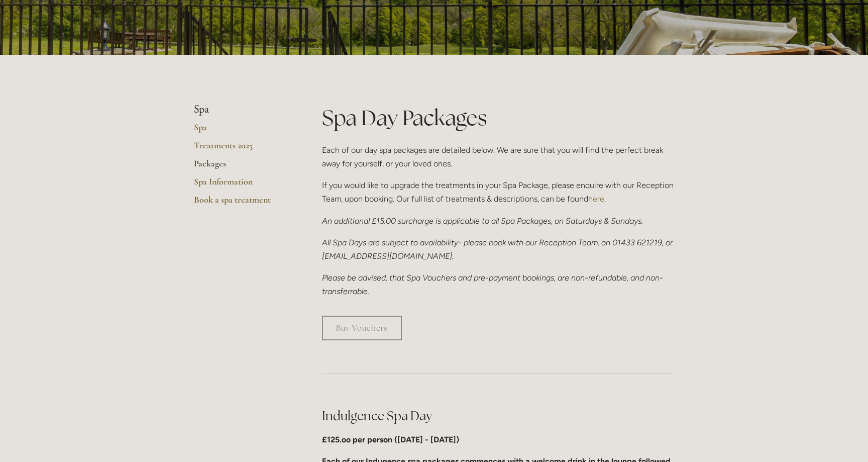 Image resolution: width=868 pixels, height=462 pixels. I want to click on a: Spa, so click(242, 130).